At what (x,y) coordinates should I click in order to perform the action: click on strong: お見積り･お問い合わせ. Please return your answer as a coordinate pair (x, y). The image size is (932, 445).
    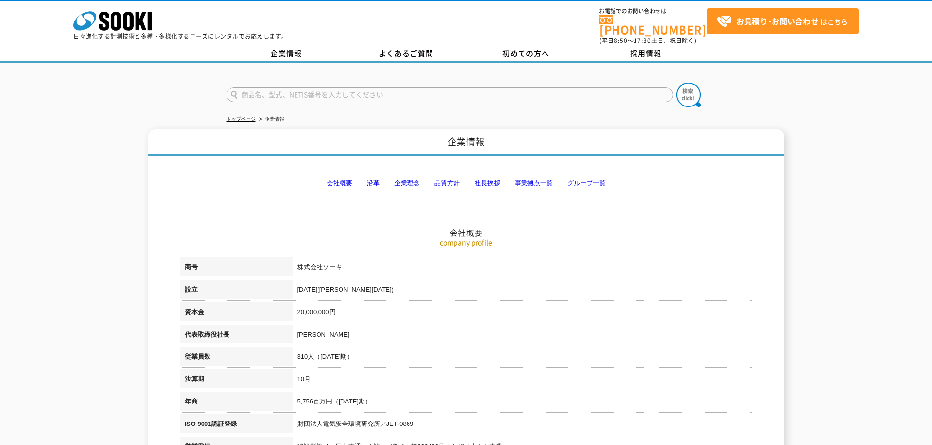
    Looking at the image, I should click on (777, 21).